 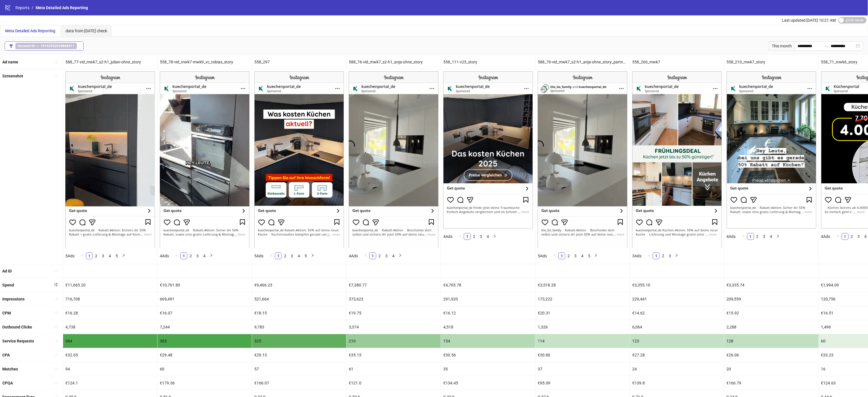 What do you see at coordinates (772, 383) in the screenshot?
I see `div: €166.79` at bounding box center [772, 383].